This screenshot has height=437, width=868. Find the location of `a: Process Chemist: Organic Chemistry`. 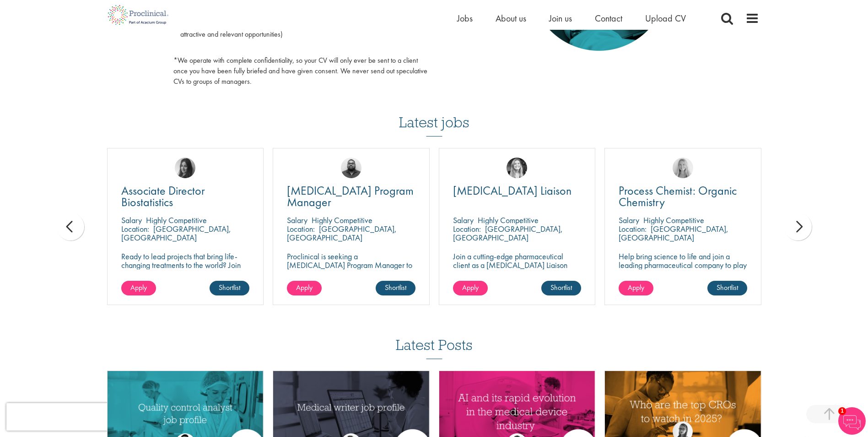

a: Process Chemist: Organic Chemistry is located at coordinates (683, 196).